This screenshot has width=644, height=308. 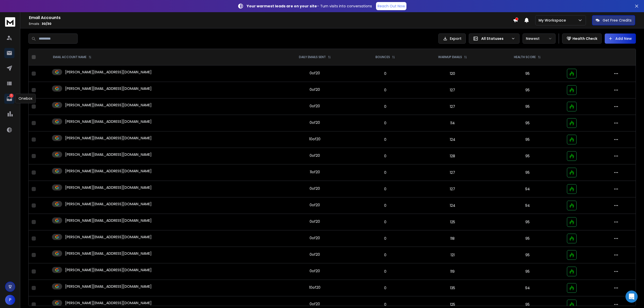 I want to click on p: 1, so click(x=12, y=96).